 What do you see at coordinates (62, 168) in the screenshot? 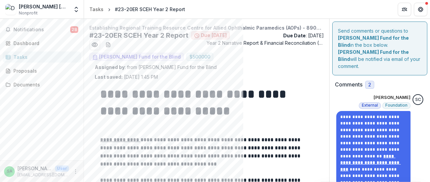
I see `p: User` at bounding box center [62, 168].